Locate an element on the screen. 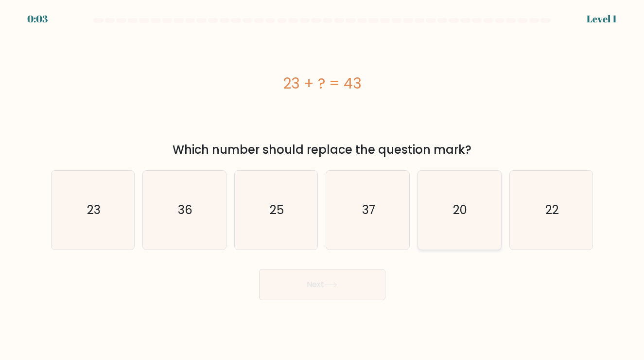  div: 0:03 is located at coordinates (38, 19).